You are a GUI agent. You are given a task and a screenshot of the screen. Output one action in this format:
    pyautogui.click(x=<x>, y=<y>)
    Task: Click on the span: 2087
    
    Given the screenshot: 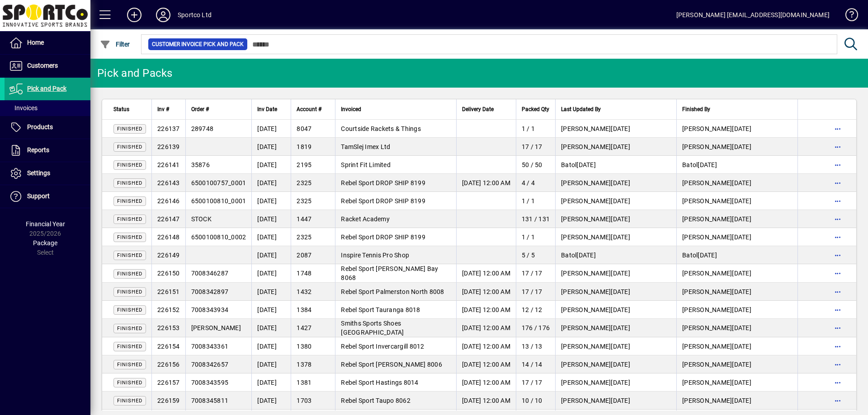 What is the action you would take?
    pyautogui.click(x=304, y=255)
    